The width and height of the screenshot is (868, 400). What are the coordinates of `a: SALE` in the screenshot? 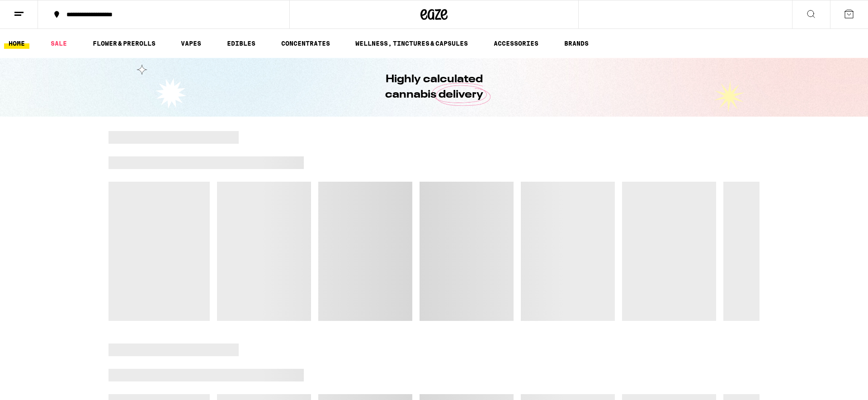 It's located at (59, 43).